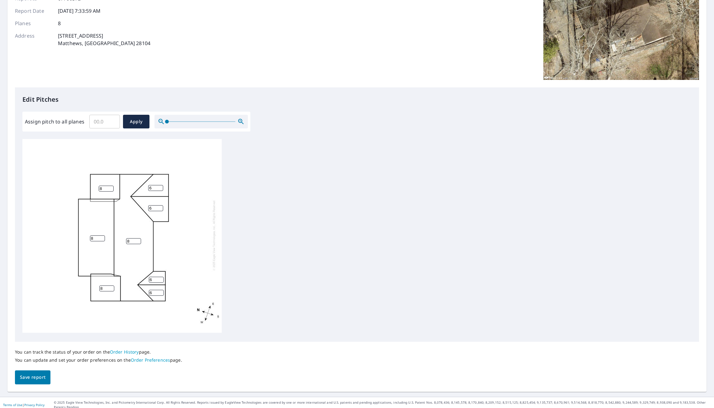 This screenshot has height=408, width=714. What do you see at coordinates (136, 122) in the screenshot?
I see `span: Apply` at bounding box center [136, 122].